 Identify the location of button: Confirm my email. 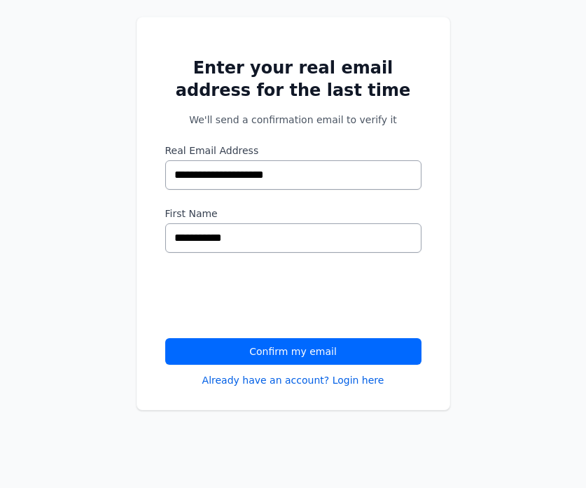
(293, 352).